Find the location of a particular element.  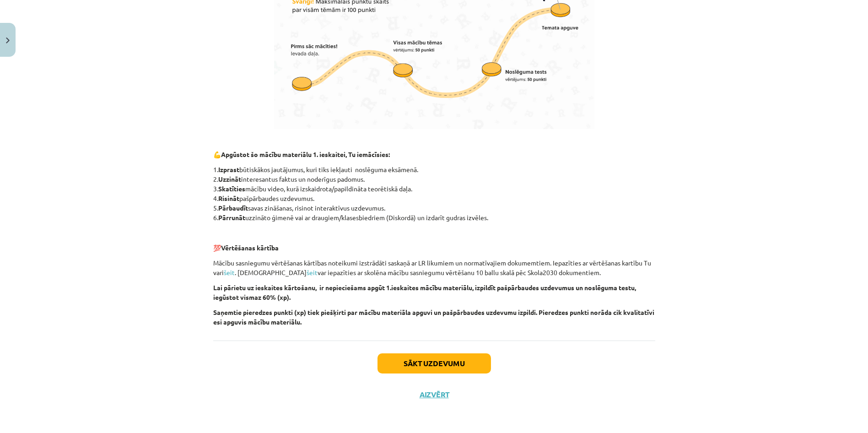

strong: Saņemtie pieredzes punkti (xp) tiek piešķirti par mācību materiāla apguvi un pašpārbaudes uzdevum... is located at coordinates (434, 317).